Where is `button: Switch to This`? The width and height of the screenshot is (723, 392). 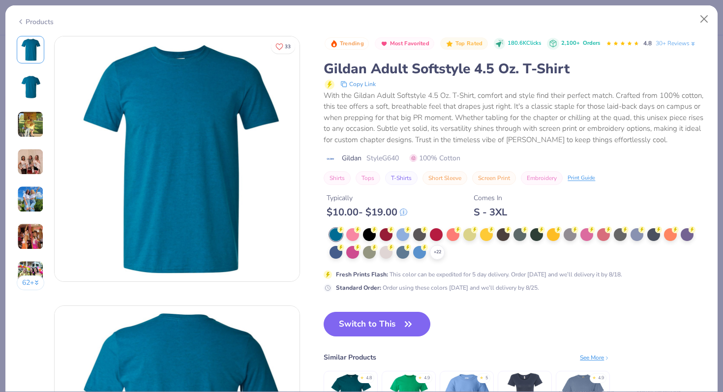
button: Switch to This is located at coordinates (377, 324).